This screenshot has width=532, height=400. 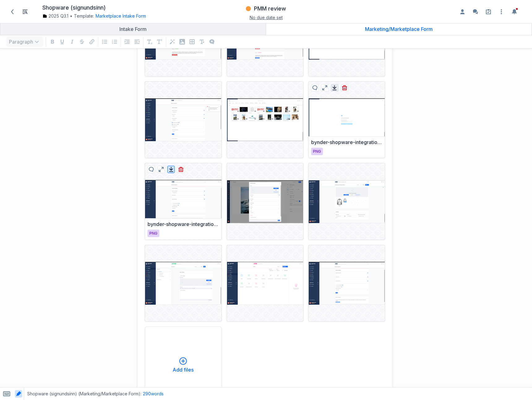 What do you see at coordinates (514, 12) in the screenshot?
I see `button: Toggle the notification sidebar` at bounding box center [514, 12].